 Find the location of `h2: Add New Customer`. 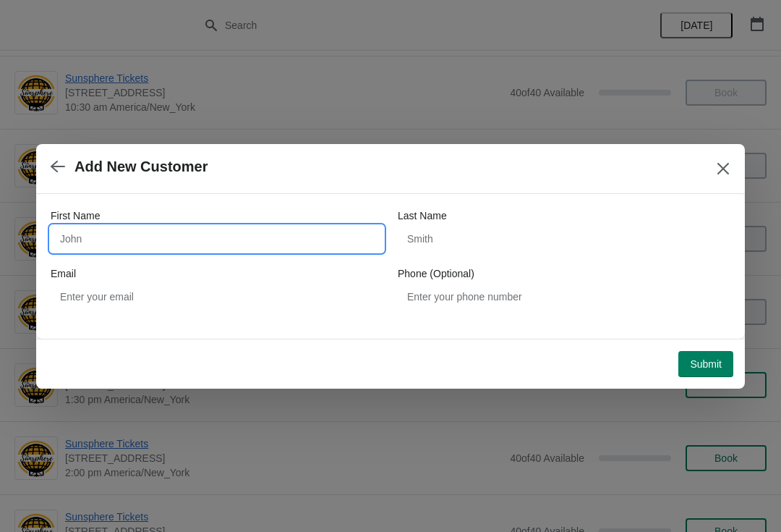

h2: Add New Customer is located at coordinates (141, 167).